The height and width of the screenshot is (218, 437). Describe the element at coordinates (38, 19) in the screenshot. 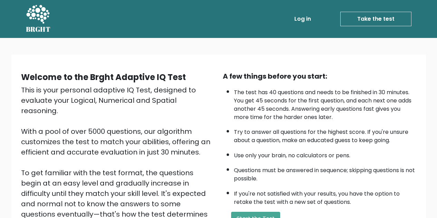

I see `a: BRGHT` at that location.